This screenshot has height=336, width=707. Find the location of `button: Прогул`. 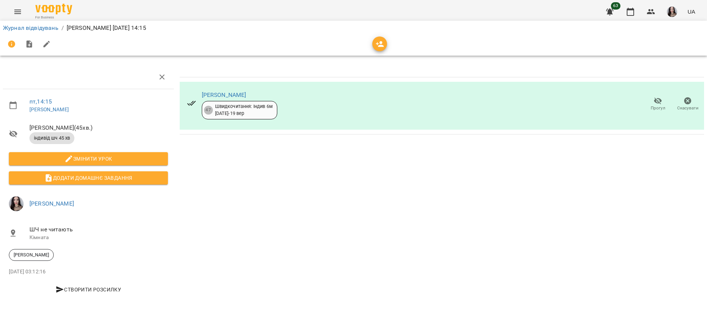

button: Прогул is located at coordinates (658, 104).